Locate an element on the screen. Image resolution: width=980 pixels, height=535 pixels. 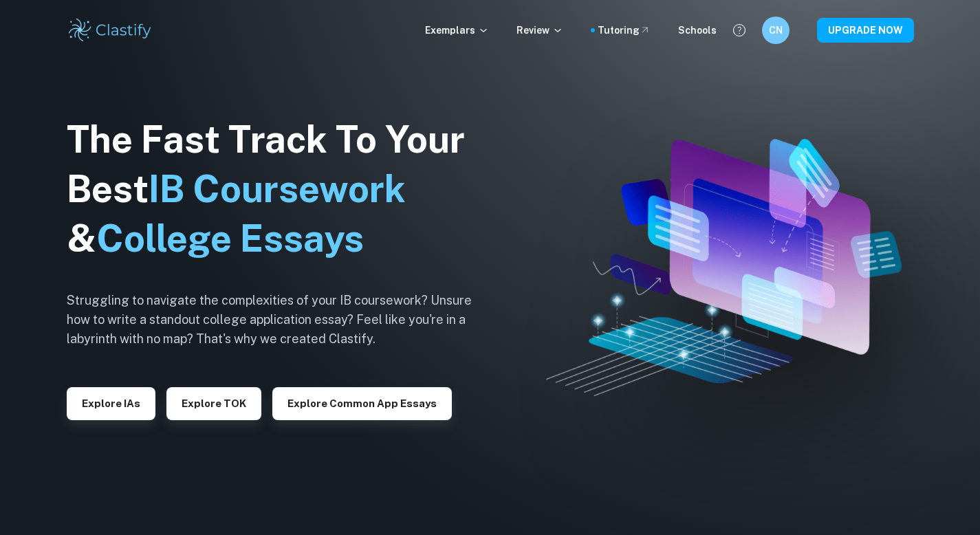
h6: Struggling to navigate the complexities of your IB coursework? Unsure how to write a standout col... is located at coordinates (279, 320).